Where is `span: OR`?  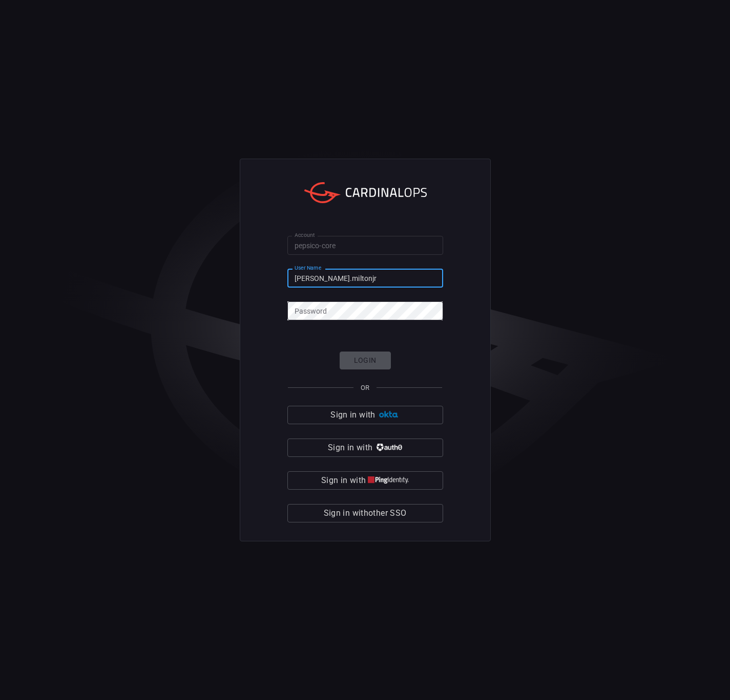
span: OR is located at coordinates (365, 388).